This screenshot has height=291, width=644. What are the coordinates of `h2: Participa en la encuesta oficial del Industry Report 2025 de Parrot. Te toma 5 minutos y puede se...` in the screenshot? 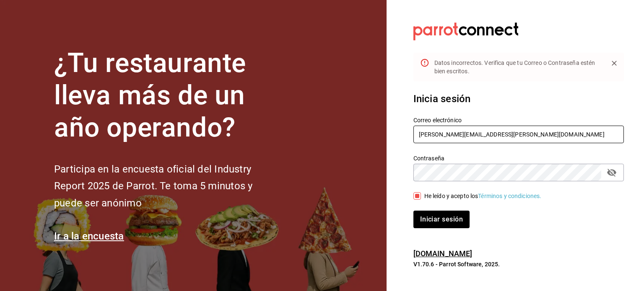 It's located at (167, 186).